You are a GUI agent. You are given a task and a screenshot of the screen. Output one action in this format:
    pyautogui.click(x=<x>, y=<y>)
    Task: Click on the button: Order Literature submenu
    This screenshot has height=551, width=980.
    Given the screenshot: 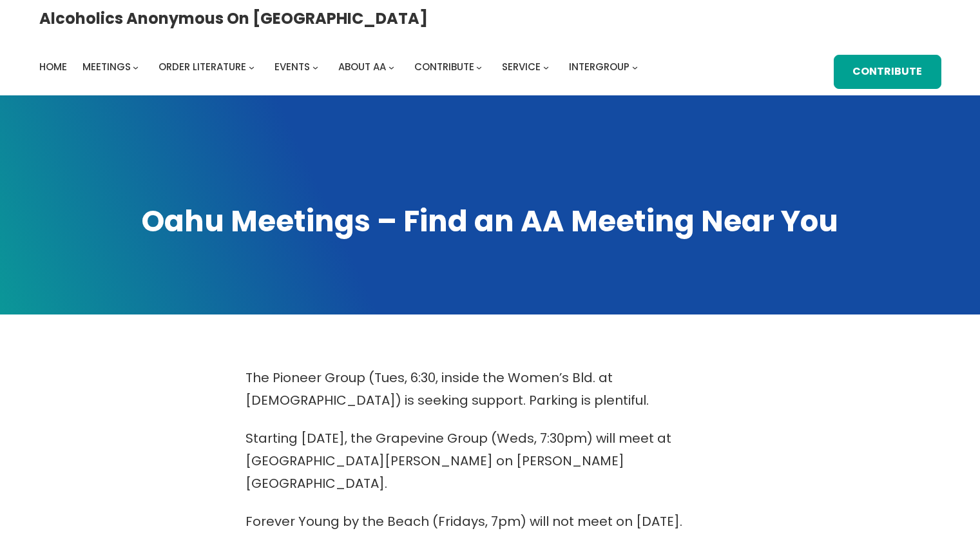 What is the action you would take?
    pyautogui.click(x=251, y=67)
    